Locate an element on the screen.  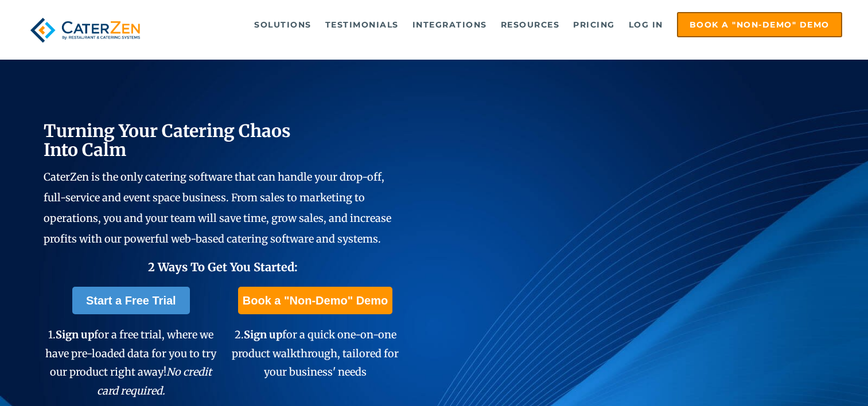
span: 2. for a quick one-on-one product walkthrough, tailored for your business' needs is located at coordinates (315, 354).